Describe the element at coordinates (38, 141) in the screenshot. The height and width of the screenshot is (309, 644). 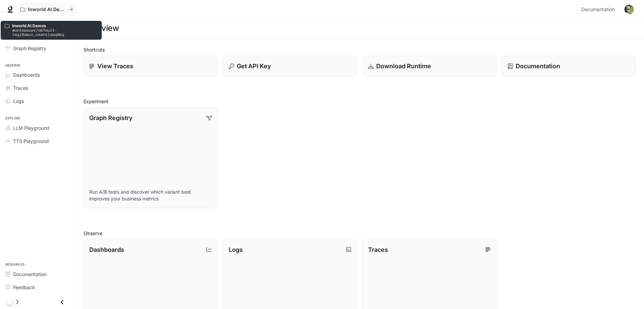
I see `a: TTS Playground` at that location.